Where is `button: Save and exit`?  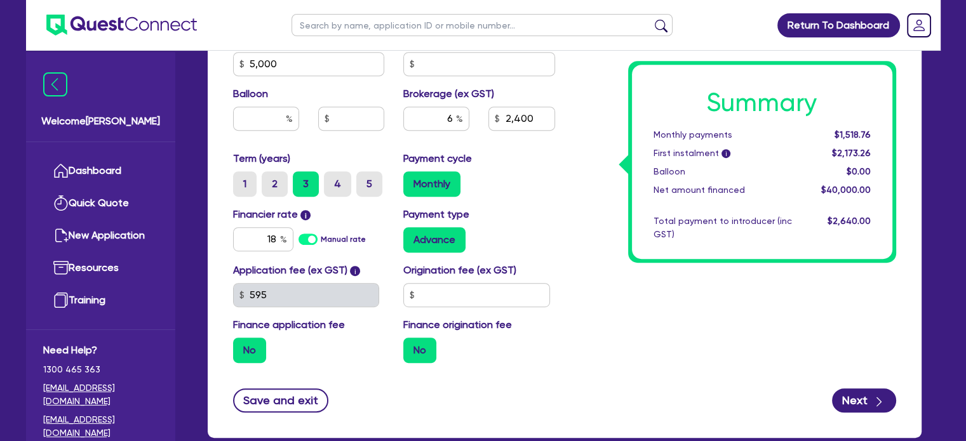
button: Save and exit is located at coordinates (281, 401).